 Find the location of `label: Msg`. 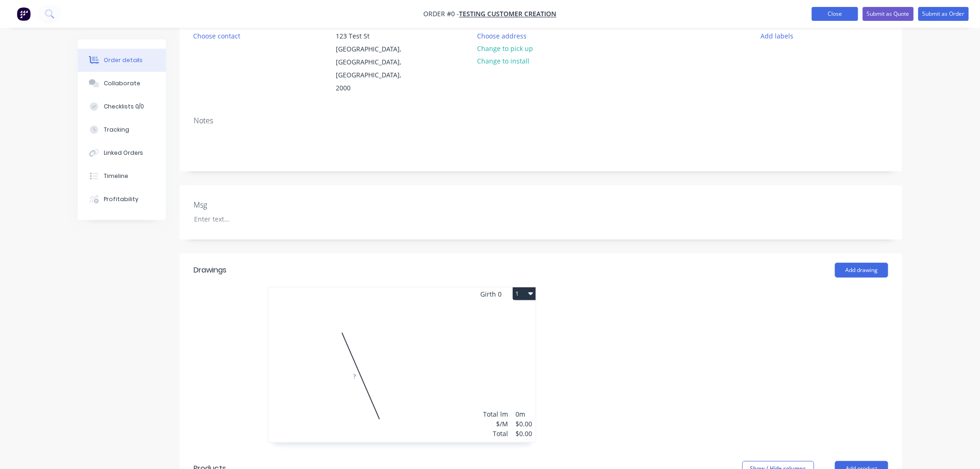

label: Msg is located at coordinates (251, 204).